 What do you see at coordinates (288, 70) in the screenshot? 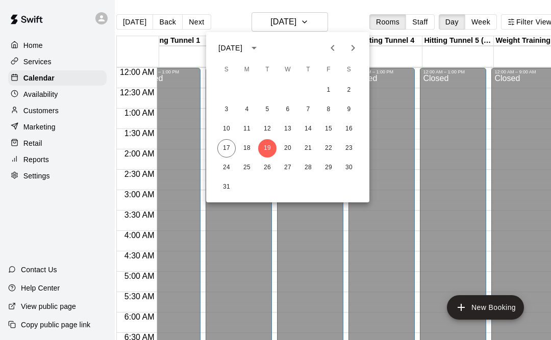
I see `span: Wednesday` at bounding box center [288, 70].